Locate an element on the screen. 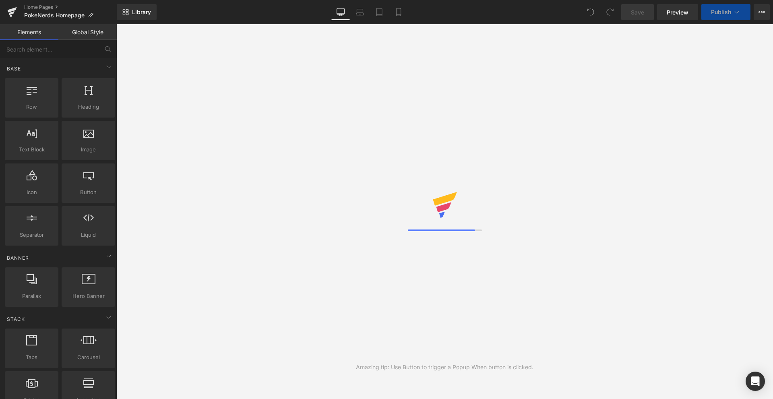 This screenshot has height=399, width=773. button: More is located at coordinates (762, 12).